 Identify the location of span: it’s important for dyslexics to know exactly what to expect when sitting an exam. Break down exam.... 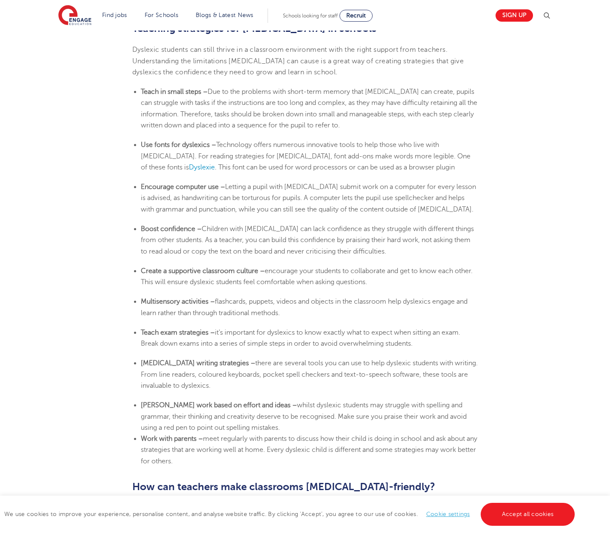
(300, 338).